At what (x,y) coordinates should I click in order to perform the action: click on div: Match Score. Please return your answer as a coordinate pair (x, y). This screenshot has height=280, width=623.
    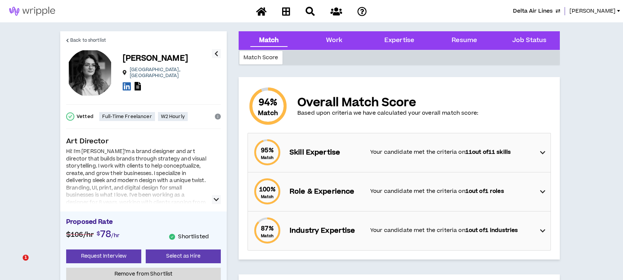
    Looking at the image, I should click on (261, 58).